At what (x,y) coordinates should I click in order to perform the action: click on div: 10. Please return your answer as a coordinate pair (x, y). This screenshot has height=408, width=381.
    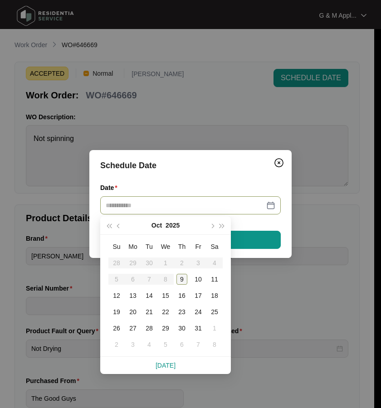
    Looking at the image, I should click on (198, 279).